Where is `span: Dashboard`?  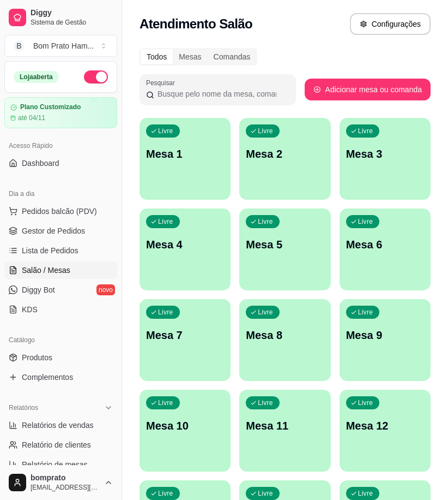 span: Dashboard is located at coordinates (40, 163).